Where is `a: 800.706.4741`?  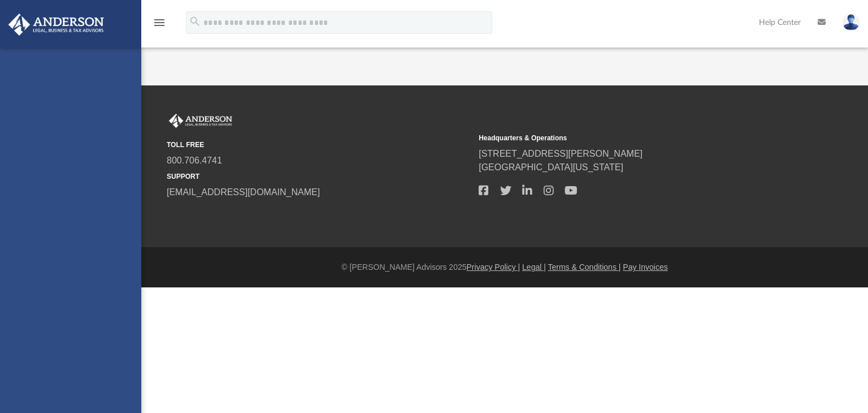
a: 800.706.4741 is located at coordinates (194, 160).